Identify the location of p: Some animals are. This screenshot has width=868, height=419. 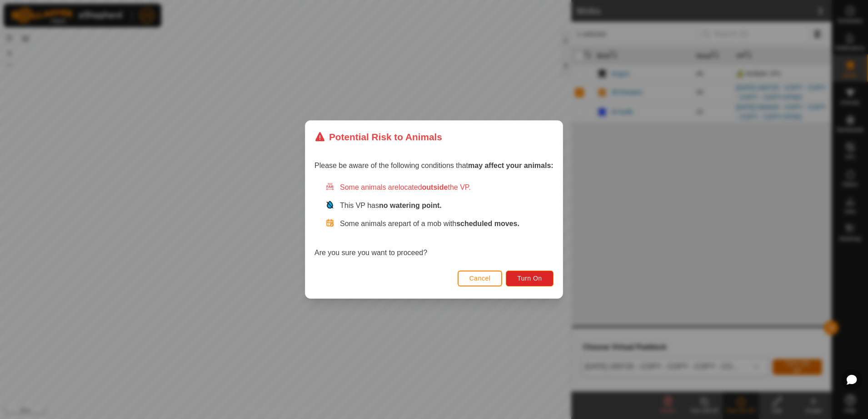
(447, 224).